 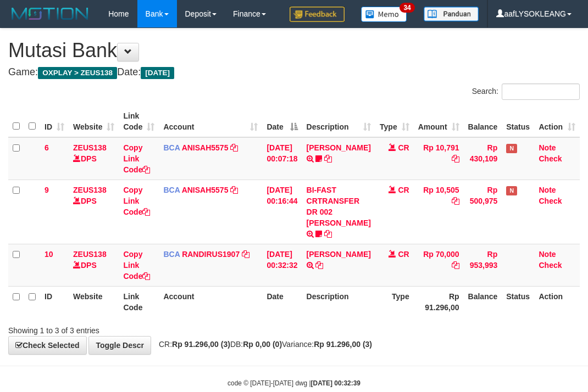 I want to click on span: CR: DB: Variance:, so click(x=263, y=345).